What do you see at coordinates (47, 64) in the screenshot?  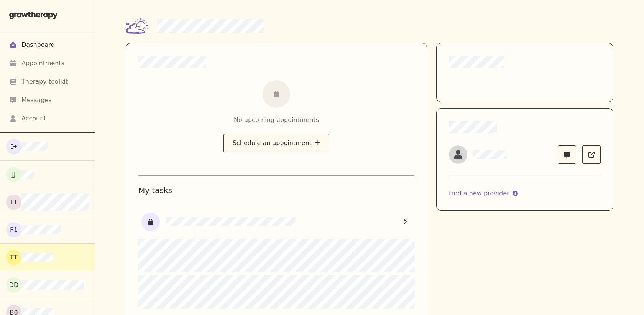 I see `a: Appointments` at bounding box center [47, 64].